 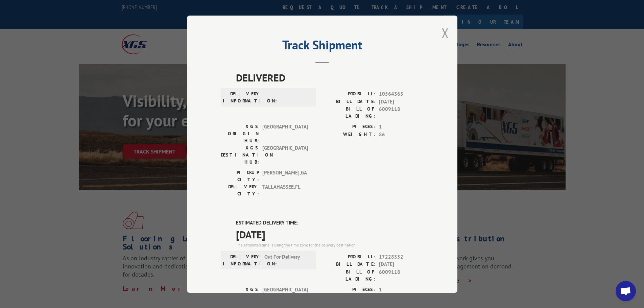 I want to click on h2: Track Shipment, so click(x=322, y=47).